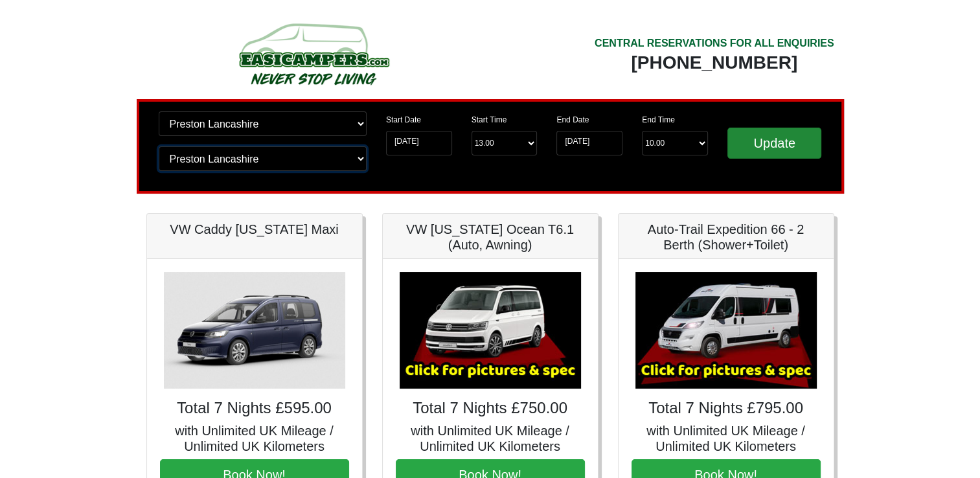  What do you see at coordinates (489, 120) in the screenshot?
I see `label: Start Time` at bounding box center [489, 120].